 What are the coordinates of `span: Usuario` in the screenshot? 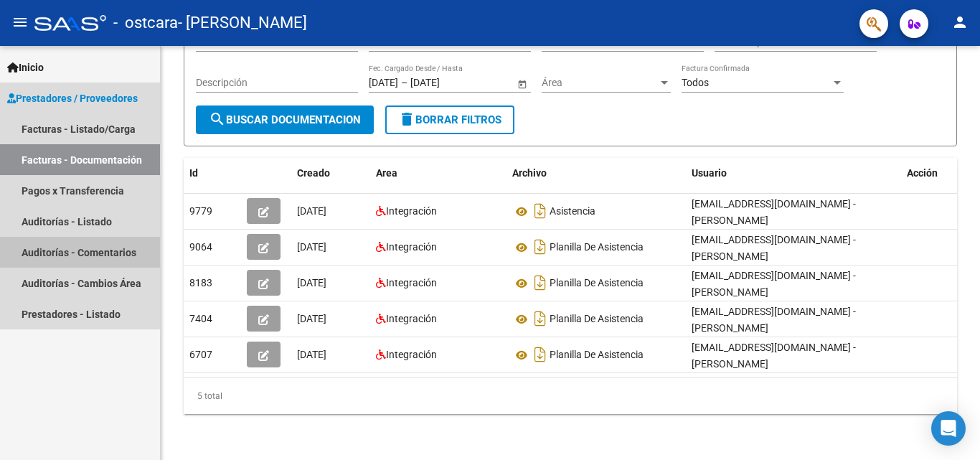 It's located at (708, 173).